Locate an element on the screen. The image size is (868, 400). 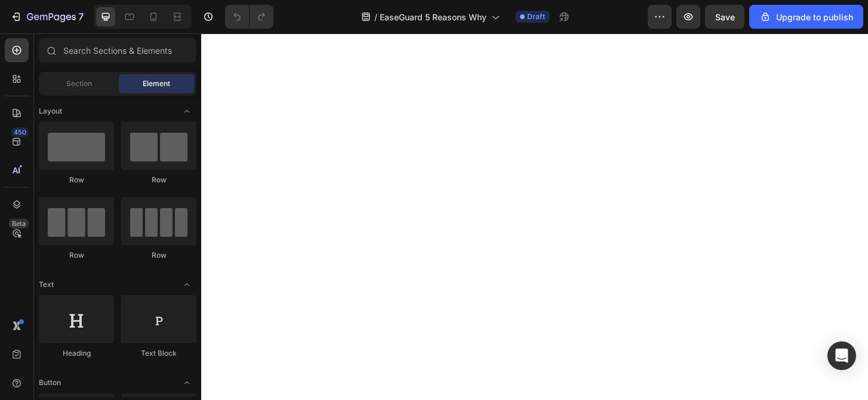
div: Heading is located at coordinates (77, 353).